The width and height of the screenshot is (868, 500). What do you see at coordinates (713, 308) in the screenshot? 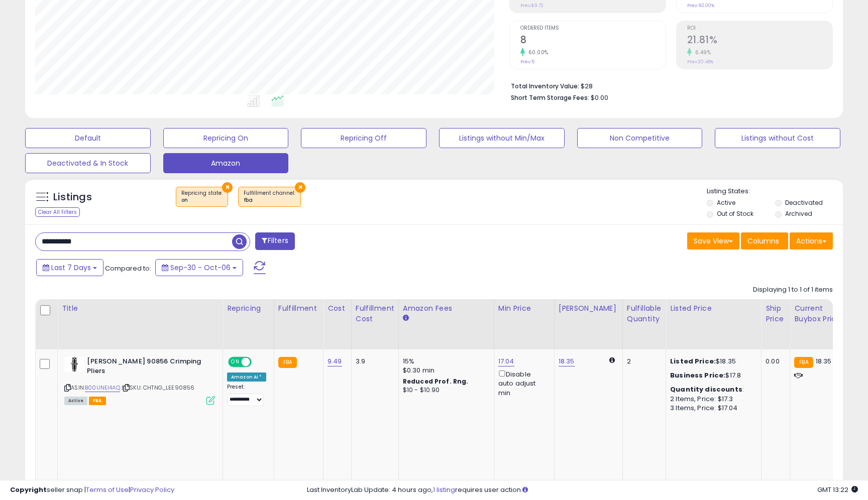
I see `div: Listed Price` at bounding box center [713, 308].